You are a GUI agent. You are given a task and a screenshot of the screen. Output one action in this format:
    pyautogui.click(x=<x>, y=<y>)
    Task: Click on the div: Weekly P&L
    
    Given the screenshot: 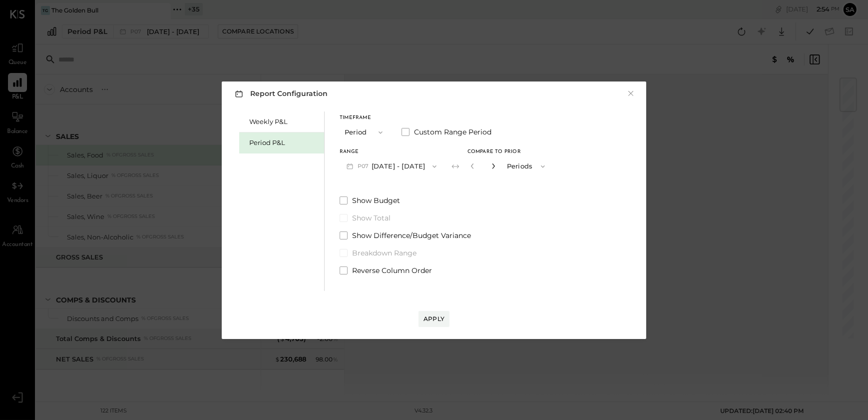 What is the action you would take?
    pyautogui.click(x=284, y=121)
    